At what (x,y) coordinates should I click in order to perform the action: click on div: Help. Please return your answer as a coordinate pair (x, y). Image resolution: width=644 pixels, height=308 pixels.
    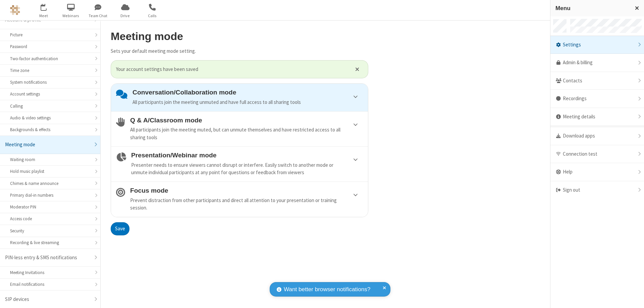
    Looking at the image, I should click on (597, 172).